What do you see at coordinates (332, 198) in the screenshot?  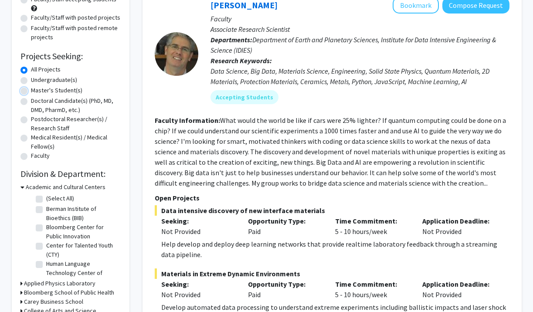 I see `p: Open Projects` at bounding box center [332, 198].